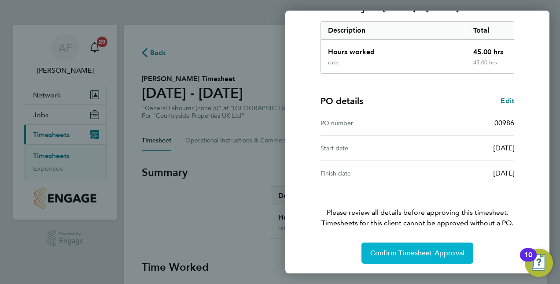 The image size is (560, 284). I want to click on span: Timesheets for this client cannot be approved without a PO., so click(418, 223).